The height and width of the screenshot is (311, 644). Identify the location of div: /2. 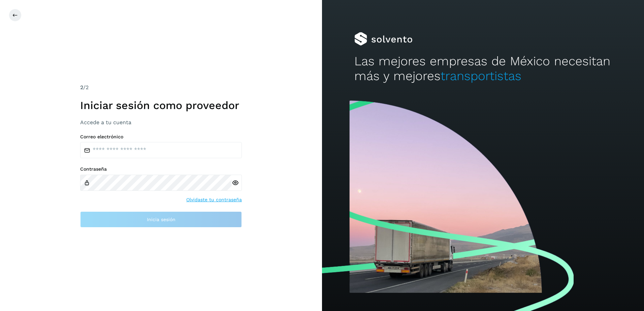
(161, 87).